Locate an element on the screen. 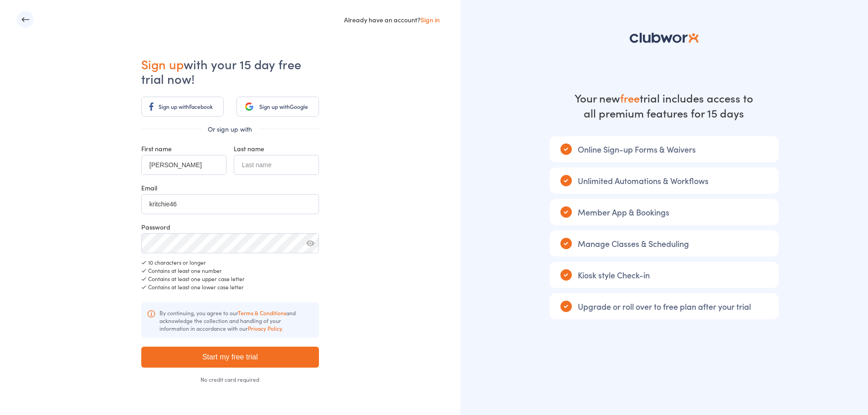 The image size is (868, 415). a: Sign in is located at coordinates (430, 20).